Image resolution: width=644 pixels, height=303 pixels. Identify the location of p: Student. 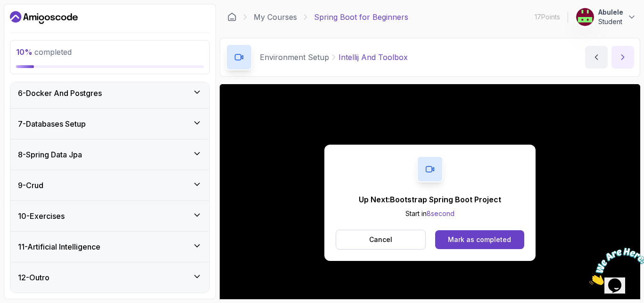
(611, 21).